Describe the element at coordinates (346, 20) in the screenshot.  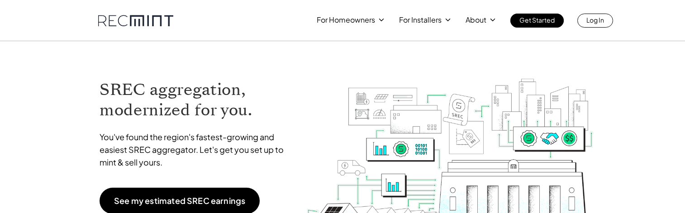
I see `p: For Homeowners` at that location.